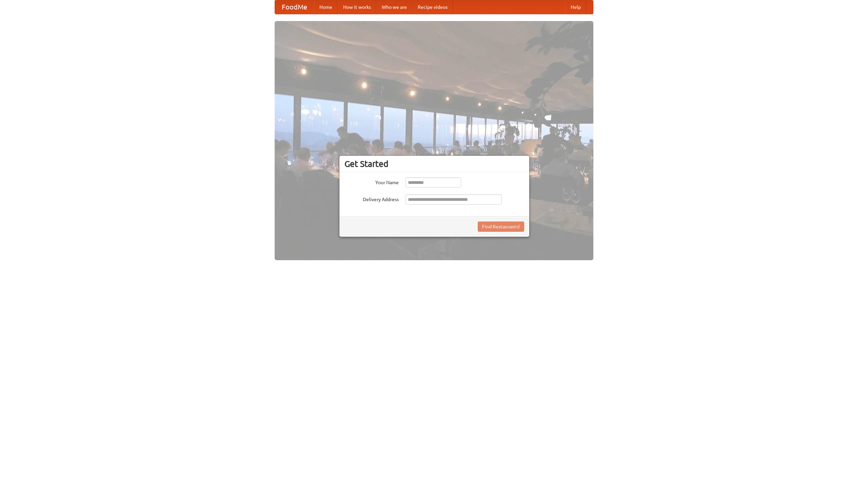 The height and width of the screenshot is (480, 868). Describe the element at coordinates (371, 181) in the screenshot. I see `label: Your Name` at that location.